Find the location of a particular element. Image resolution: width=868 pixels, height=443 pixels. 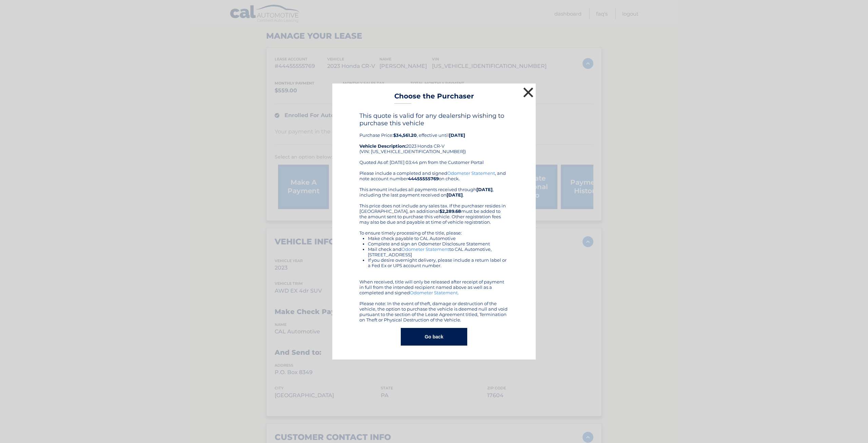

li: Complete and sign an Odometer Disclosure Statement is located at coordinates (438, 244).